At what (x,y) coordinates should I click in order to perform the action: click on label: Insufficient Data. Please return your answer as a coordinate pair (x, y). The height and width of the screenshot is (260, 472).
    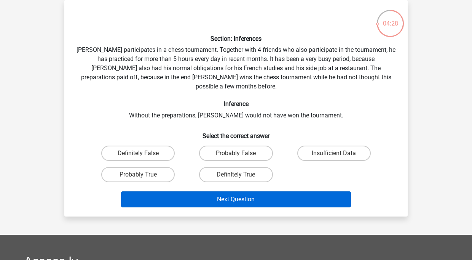
    Looking at the image, I should click on (334, 153).